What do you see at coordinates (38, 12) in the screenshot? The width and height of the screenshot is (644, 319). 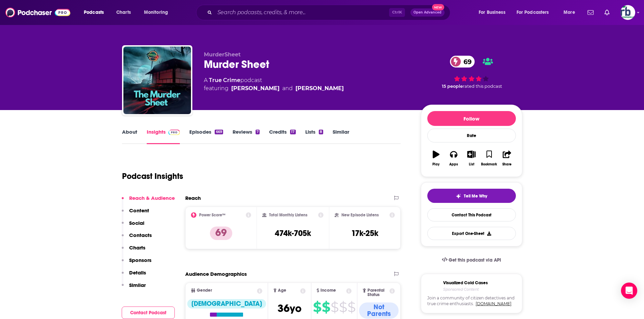 I see `a: Podchaser - Follow, Share and Rate Podcasts` at bounding box center [38, 12].